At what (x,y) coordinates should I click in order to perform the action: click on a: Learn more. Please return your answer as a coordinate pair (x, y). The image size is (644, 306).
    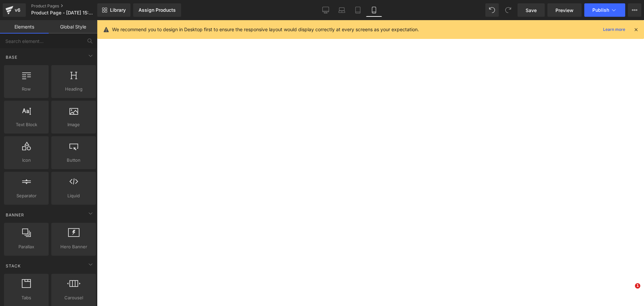
    Looking at the image, I should click on (614, 30).